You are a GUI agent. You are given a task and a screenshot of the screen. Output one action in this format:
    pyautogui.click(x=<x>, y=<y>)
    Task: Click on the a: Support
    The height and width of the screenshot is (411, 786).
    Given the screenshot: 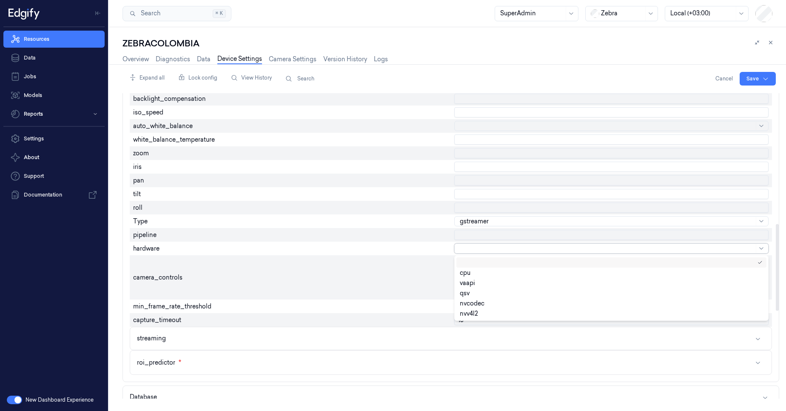 What is the action you would take?
    pyautogui.click(x=54, y=176)
    